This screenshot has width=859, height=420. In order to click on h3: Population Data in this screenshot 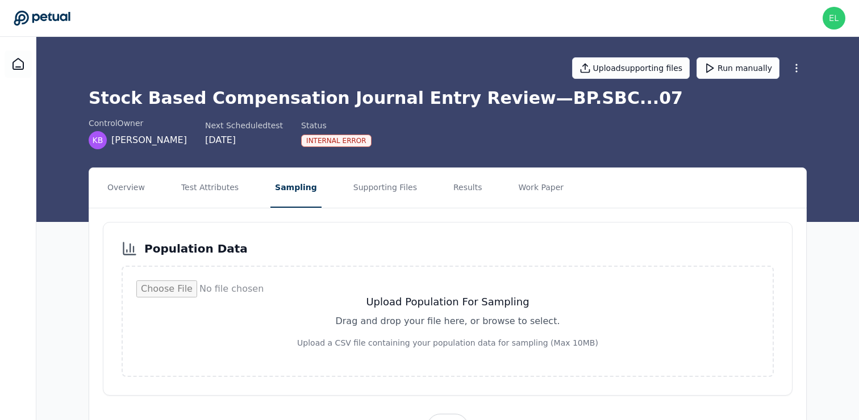, I will do `click(196, 249)`.